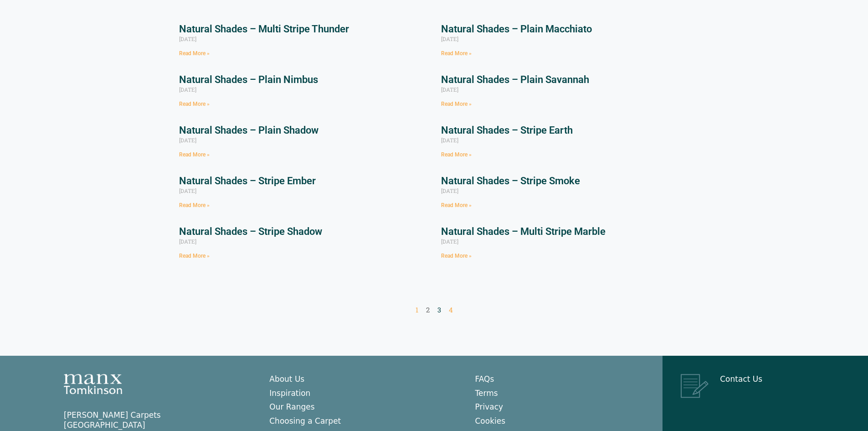 The image size is (868, 431). Describe the element at coordinates (194, 53) in the screenshot. I see `a: Read more about Natural Shades – Multi Stripe Thunder` at that location.